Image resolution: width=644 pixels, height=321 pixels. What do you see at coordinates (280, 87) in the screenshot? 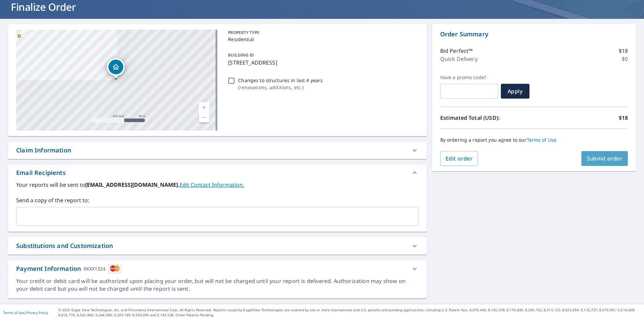
I see `p: ( renovations, additions, etc. )` at bounding box center [280, 87].